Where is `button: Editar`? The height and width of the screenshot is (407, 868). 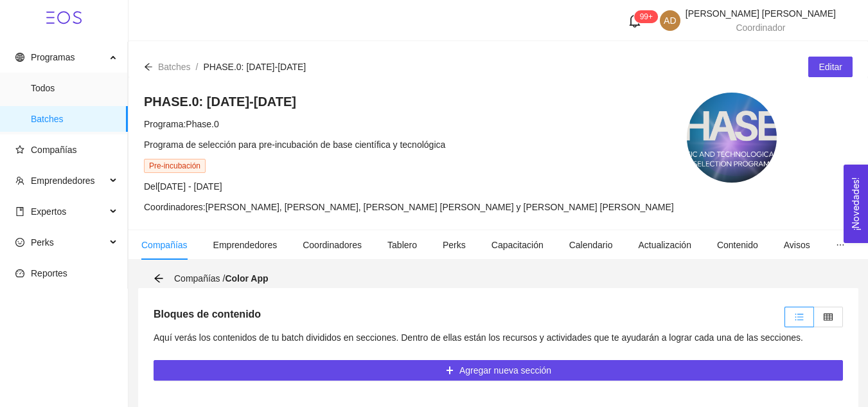 button: Editar is located at coordinates (830, 67).